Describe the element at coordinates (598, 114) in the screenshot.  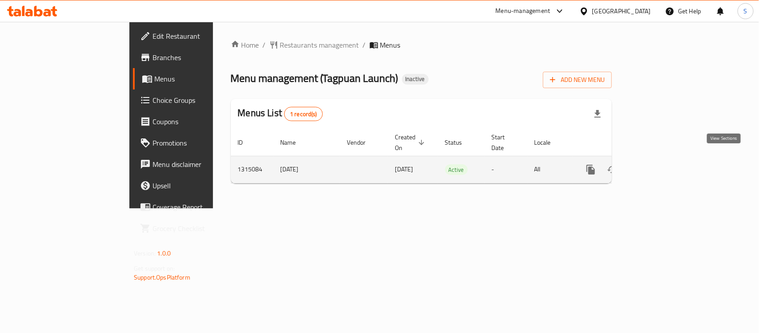
I see `div: Export file` at that location.